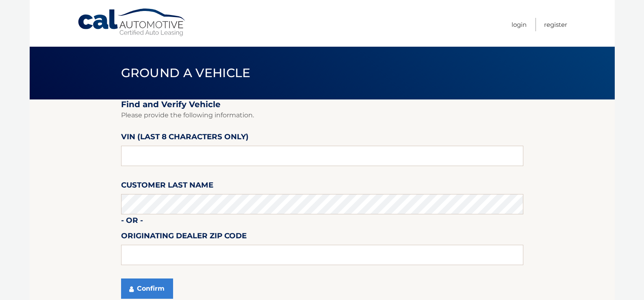 This screenshot has width=644, height=300. Describe the element at coordinates (519, 24) in the screenshot. I see `a: Login` at that location.